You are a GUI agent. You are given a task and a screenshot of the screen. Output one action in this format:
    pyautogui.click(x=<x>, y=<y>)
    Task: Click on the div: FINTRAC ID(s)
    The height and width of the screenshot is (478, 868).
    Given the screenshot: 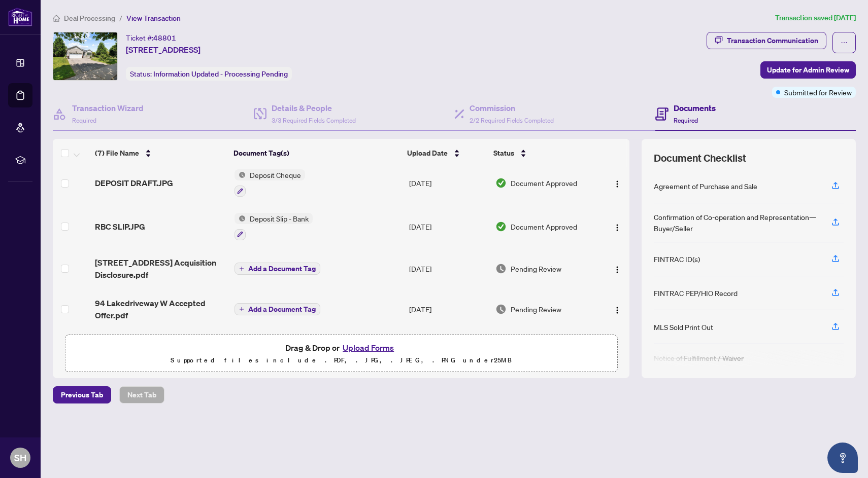 What is the action you would take?
    pyautogui.click(x=676, y=259)
    